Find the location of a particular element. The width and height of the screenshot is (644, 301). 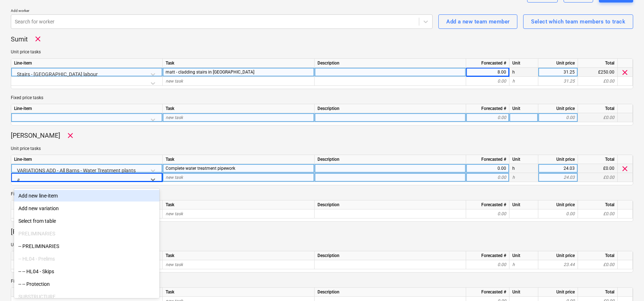

span: Complete water treatment pipework is located at coordinates (200, 168).